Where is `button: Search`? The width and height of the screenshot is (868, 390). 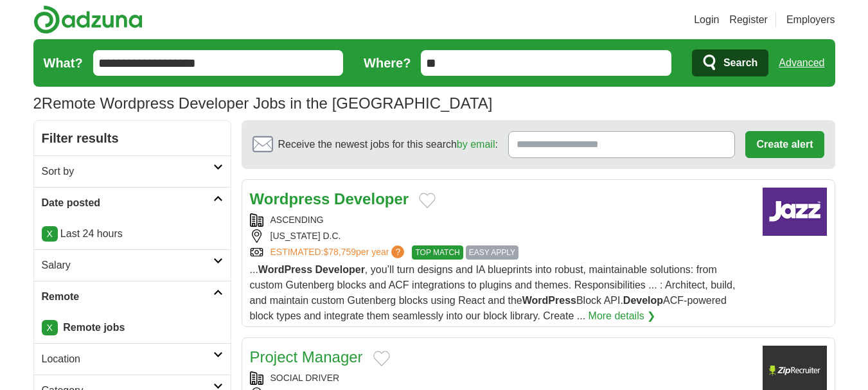
button: Search is located at coordinates (730, 63).